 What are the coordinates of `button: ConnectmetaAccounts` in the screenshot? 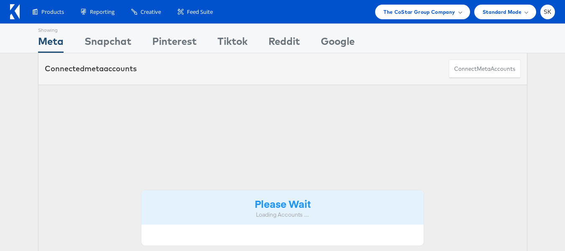 It's located at (485, 69).